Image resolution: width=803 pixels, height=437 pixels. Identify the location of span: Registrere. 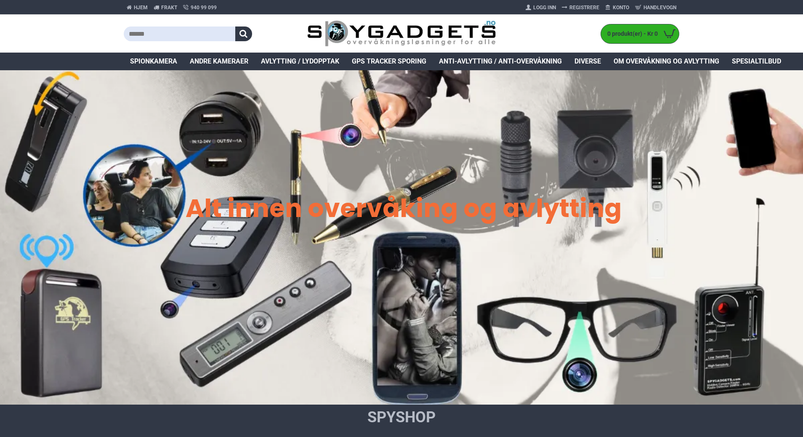
(584, 8).